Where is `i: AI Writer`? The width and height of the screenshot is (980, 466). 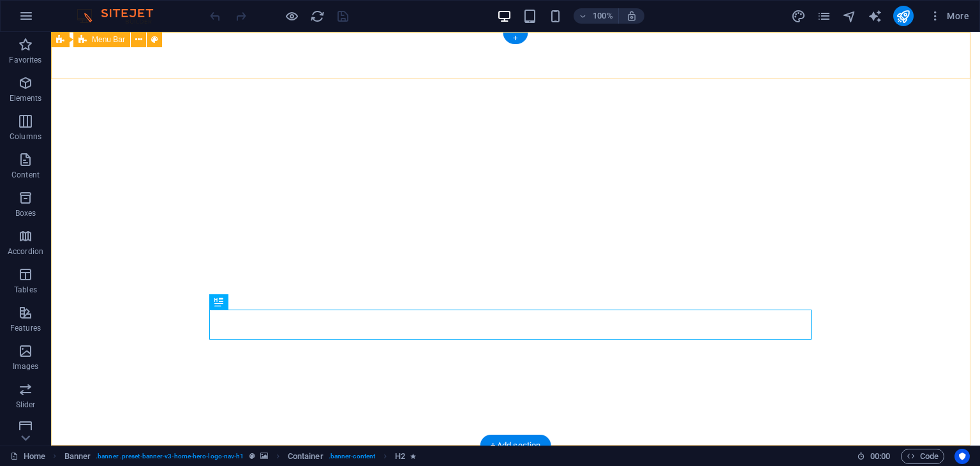 i: AI Writer is located at coordinates (875, 16).